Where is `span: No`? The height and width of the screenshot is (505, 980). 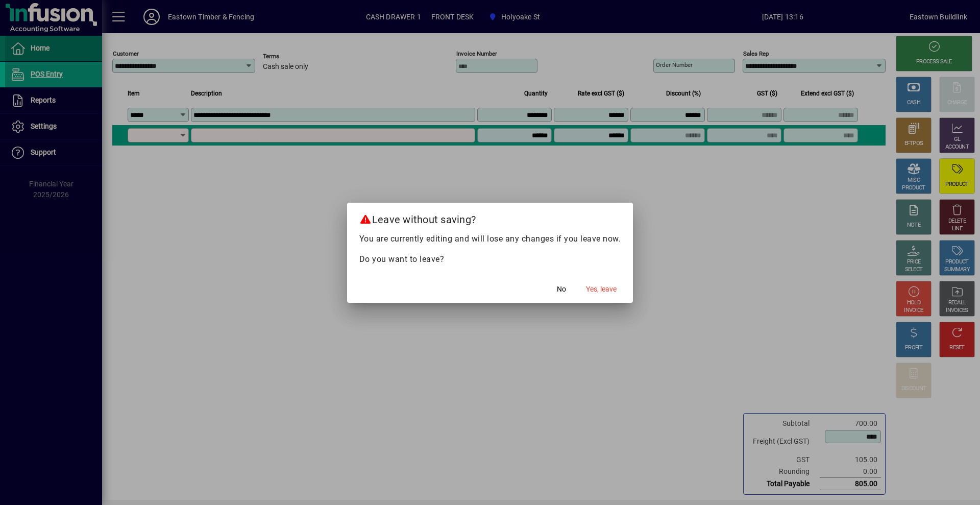
span: No is located at coordinates (562, 289).